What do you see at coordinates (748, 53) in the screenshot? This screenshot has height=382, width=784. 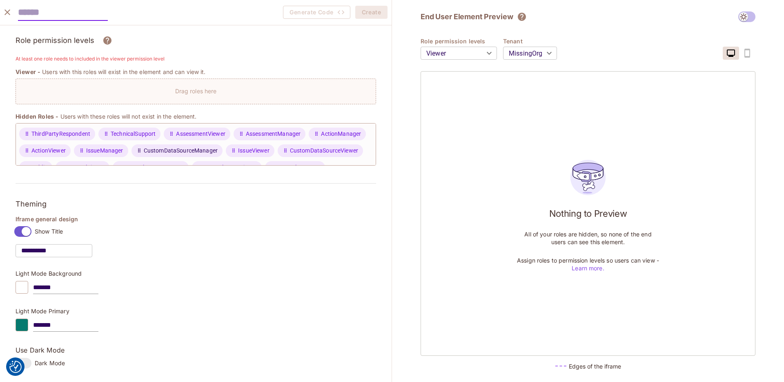 I see `span: coming soon` at bounding box center [748, 53].